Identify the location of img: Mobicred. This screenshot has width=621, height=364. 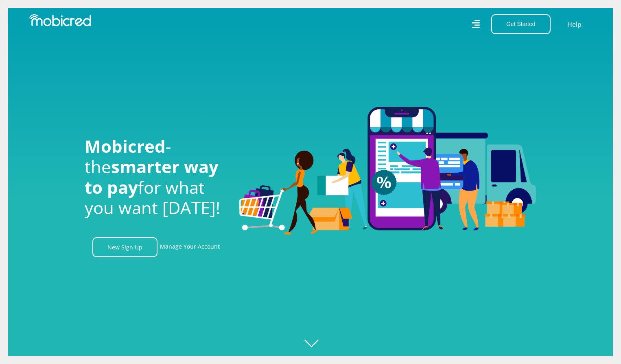
(60, 20).